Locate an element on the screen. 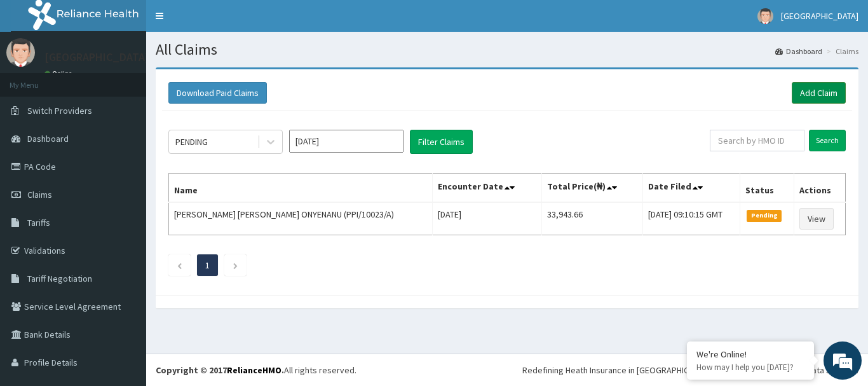 The height and width of the screenshot is (386, 868). th: Name is located at coordinates (300, 188).